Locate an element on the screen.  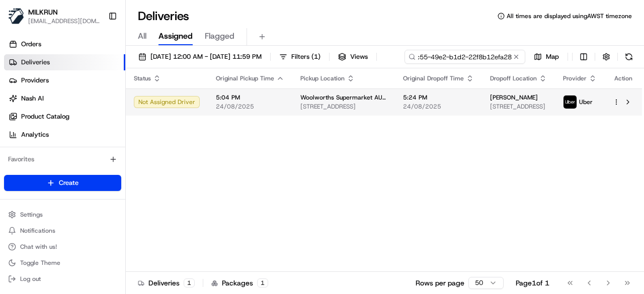
span: ( 1 ) is located at coordinates (316, 57).